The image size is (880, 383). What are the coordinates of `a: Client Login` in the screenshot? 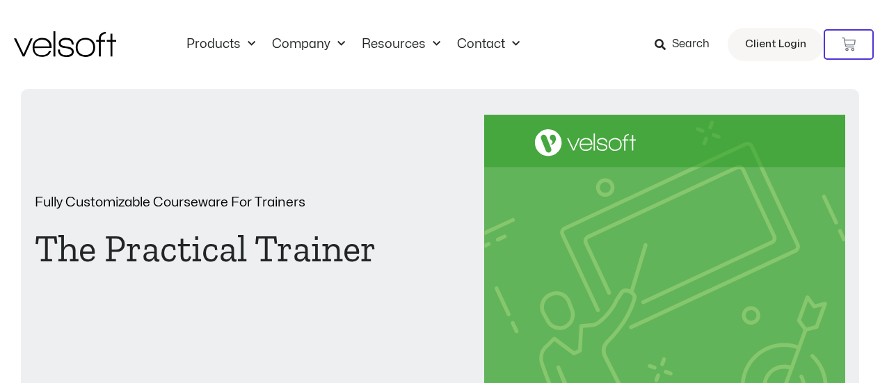 It's located at (775, 45).